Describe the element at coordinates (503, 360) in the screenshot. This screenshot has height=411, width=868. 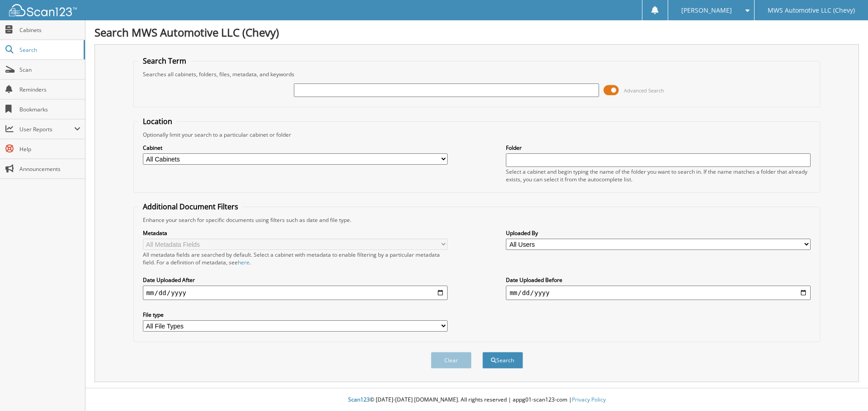
I see `button: Search` at that location.